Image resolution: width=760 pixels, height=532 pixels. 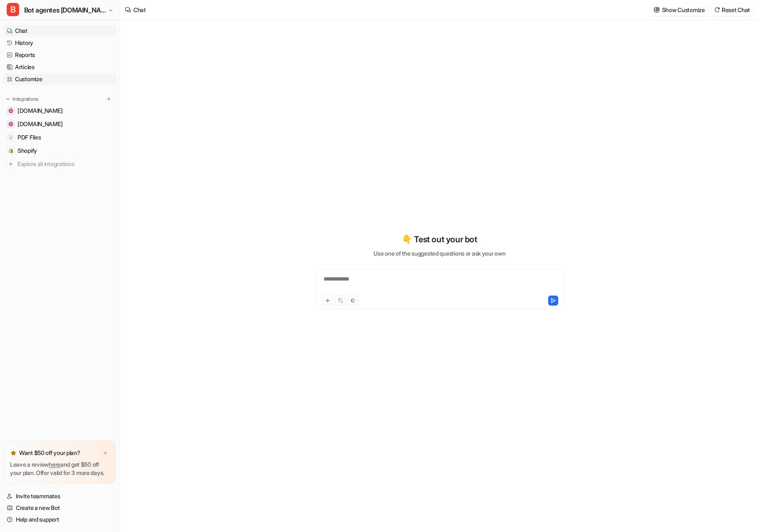 I want to click on a: here, so click(x=55, y=464).